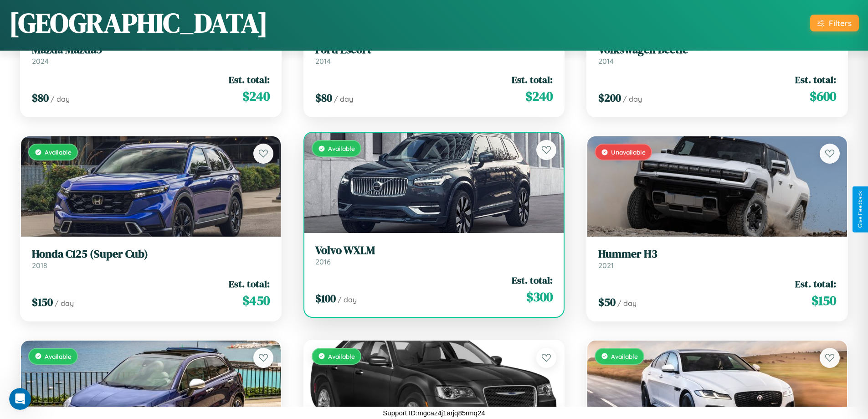  What do you see at coordinates (40, 266) in the screenshot?
I see `span: 2018` at bounding box center [40, 266].